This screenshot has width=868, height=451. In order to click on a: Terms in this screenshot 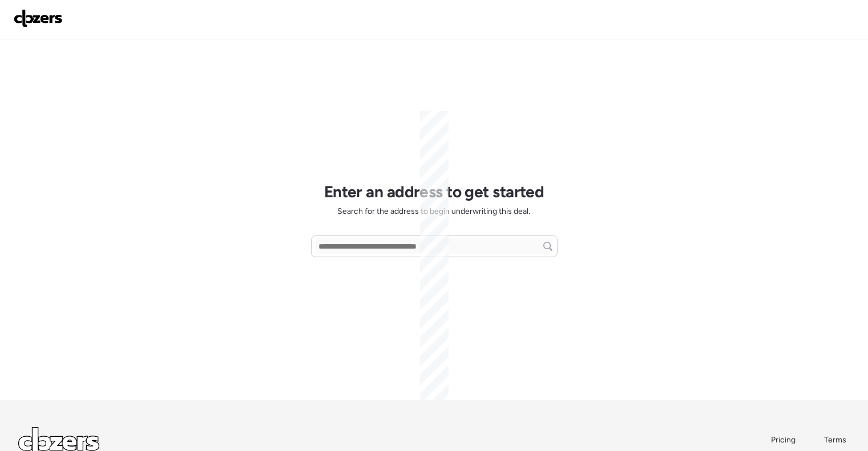, I will do `click(837, 440)`.